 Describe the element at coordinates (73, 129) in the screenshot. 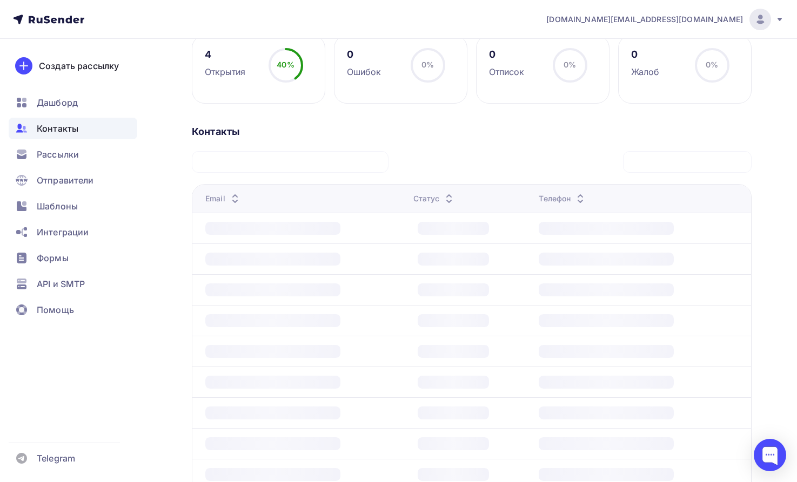

I see `a: Контакты` at that location.